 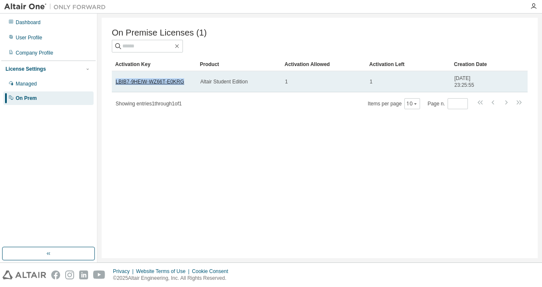 What do you see at coordinates (154, 64) in the screenshot?
I see `div: Activation Key` at bounding box center [154, 64].